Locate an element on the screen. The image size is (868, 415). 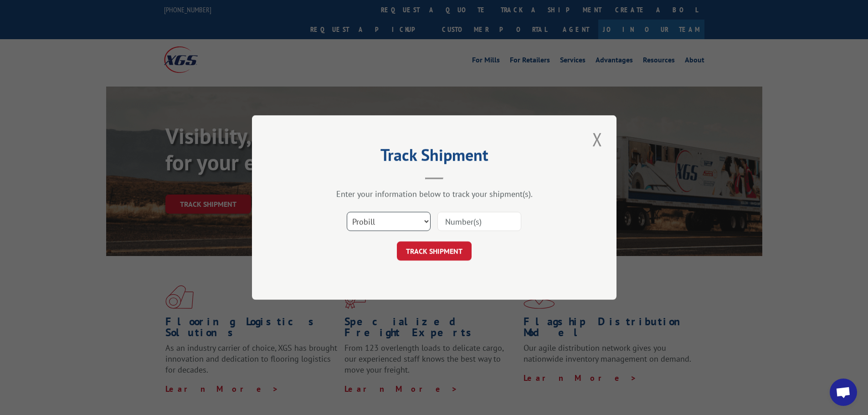
button: TRACK SHIPMENT is located at coordinates (434, 251).